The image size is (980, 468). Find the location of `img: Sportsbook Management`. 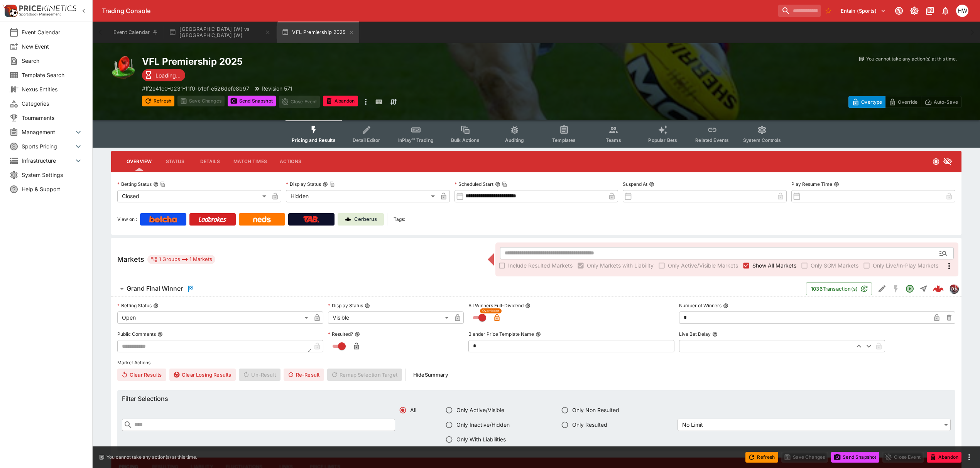

img: Sportsbook Management is located at coordinates (40, 14).